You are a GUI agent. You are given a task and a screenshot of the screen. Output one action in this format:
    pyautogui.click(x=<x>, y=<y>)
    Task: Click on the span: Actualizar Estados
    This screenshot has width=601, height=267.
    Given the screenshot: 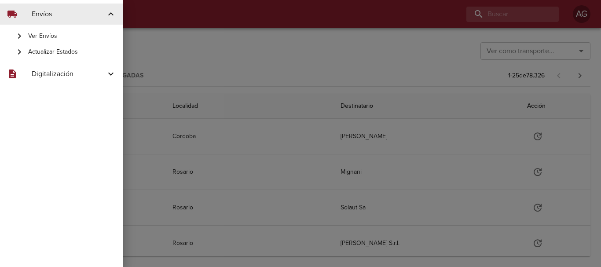 What is the action you would take?
    pyautogui.click(x=72, y=52)
    